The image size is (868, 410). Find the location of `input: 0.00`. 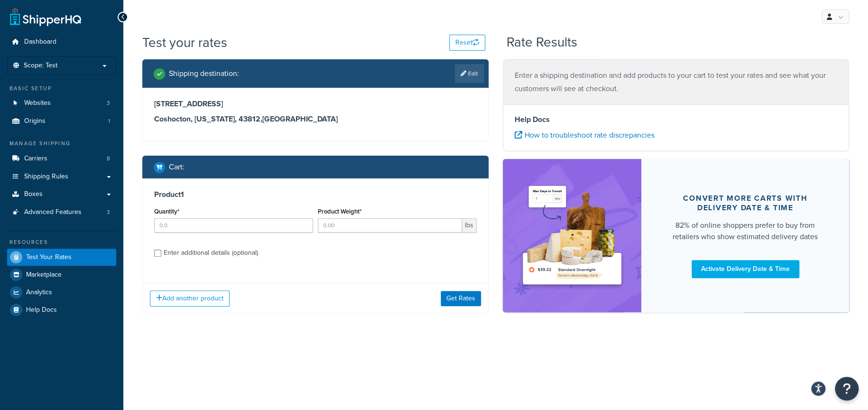

input: 0.00 is located at coordinates (390, 226).